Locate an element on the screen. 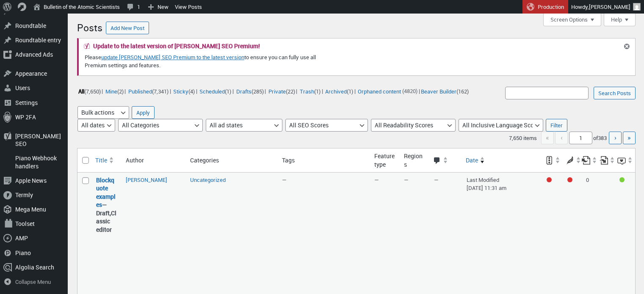 This screenshot has height=294, width=644. a: Mine(2) is located at coordinates (114, 91).